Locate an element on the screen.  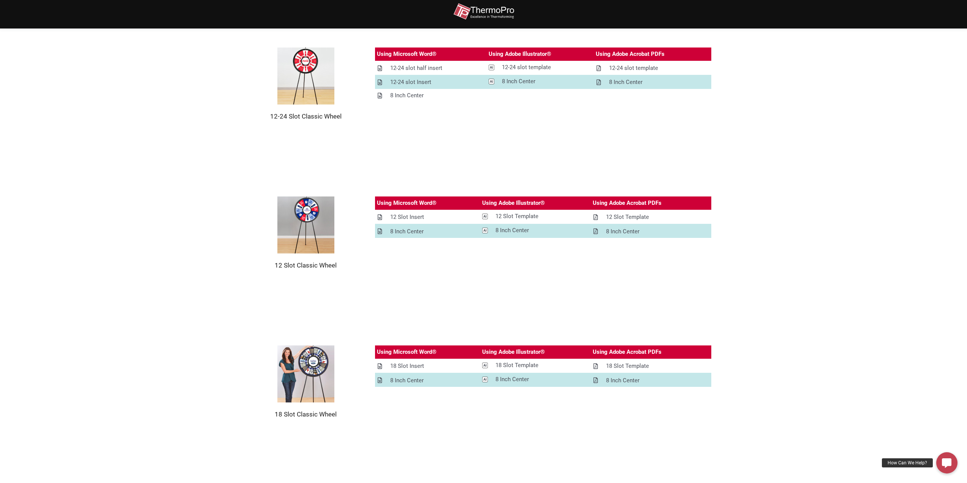
a: 12 Slot Insert is located at coordinates (427, 217).